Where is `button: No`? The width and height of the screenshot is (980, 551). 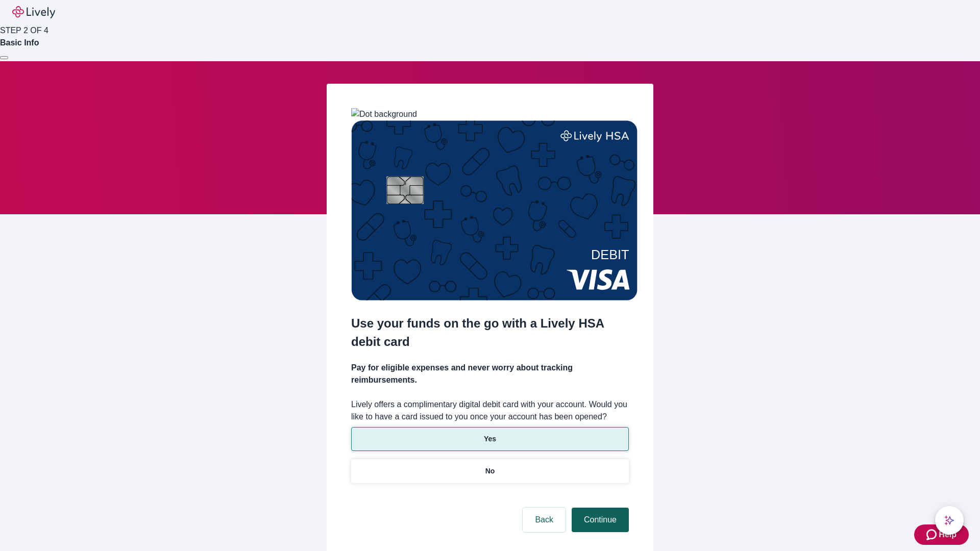
button: No is located at coordinates (490, 472).